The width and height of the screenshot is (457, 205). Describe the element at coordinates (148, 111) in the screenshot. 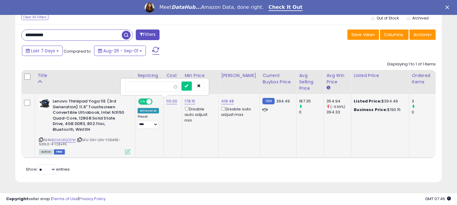

I see `div: Amazon AI` at that location.